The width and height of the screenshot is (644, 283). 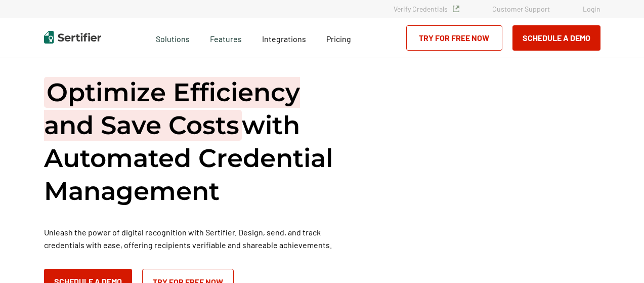 What do you see at coordinates (521, 9) in the screenshot?
I see `a: Customer Support` at bounding box center [521, 9].